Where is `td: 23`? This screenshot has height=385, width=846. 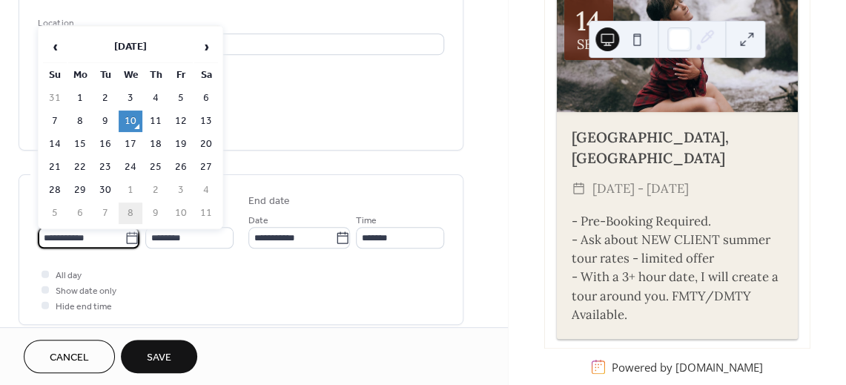 td: 23 is located at coordinates (105, 167).